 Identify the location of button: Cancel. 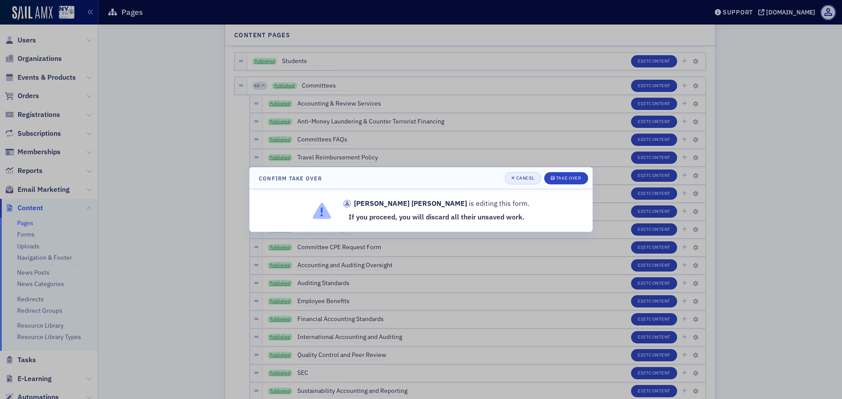
(523, 178).